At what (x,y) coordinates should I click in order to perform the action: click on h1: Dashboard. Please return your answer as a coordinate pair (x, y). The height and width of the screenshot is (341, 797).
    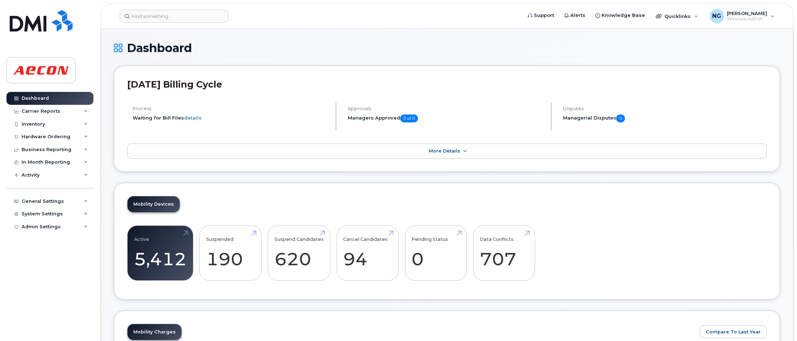
    Looking at the image, I should click on (447, 48).